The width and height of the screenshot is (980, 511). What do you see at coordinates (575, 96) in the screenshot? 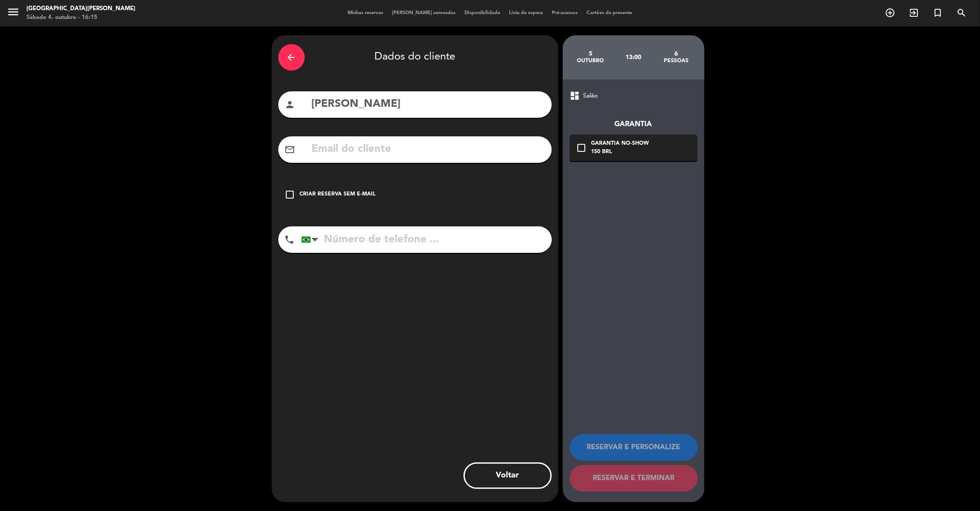
I see `span: dashboard` at bounding box center [575, 96].